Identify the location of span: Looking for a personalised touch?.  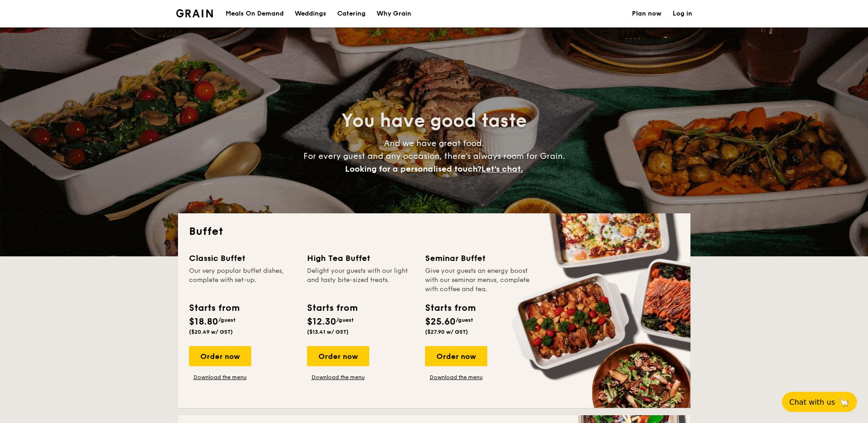
(413, 169).